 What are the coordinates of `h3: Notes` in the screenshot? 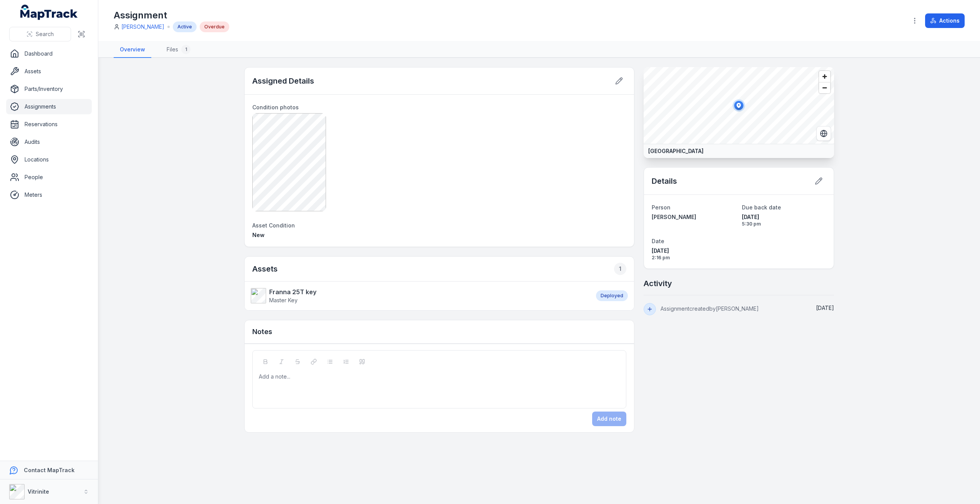 It's located at (262, 332).